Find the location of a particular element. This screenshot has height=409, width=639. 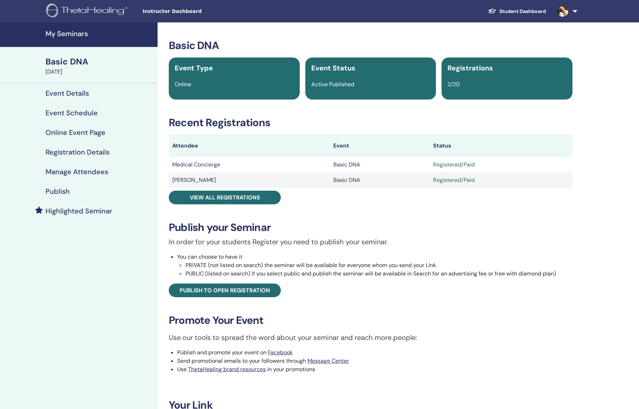

span: Event Status is located at coordinates (334, 68).